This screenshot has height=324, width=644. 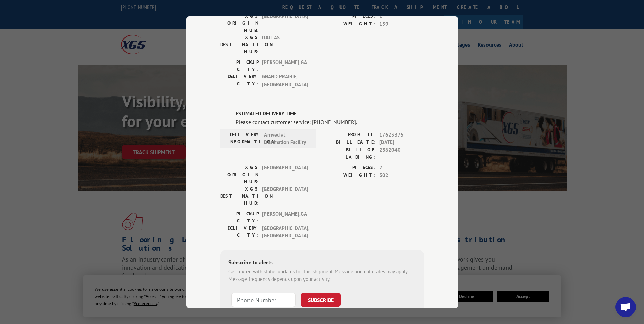 What do you see at coordinates (329, 114) in the screenshot?
I see `label: ESTIMATED DELIVERY TIME:` at bounding box center [329, 114].